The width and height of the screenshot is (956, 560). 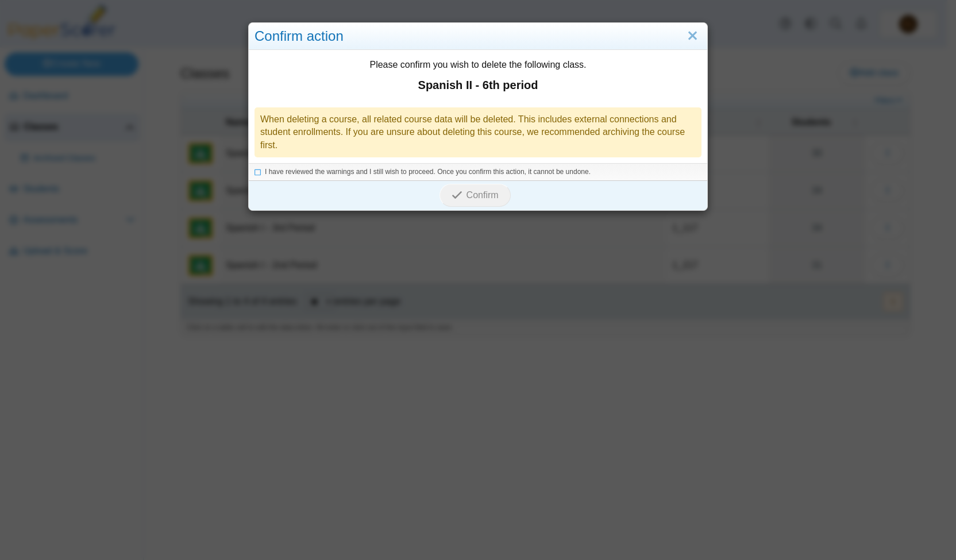 I want to click on span: Confirm, so click(x=482, y=194).